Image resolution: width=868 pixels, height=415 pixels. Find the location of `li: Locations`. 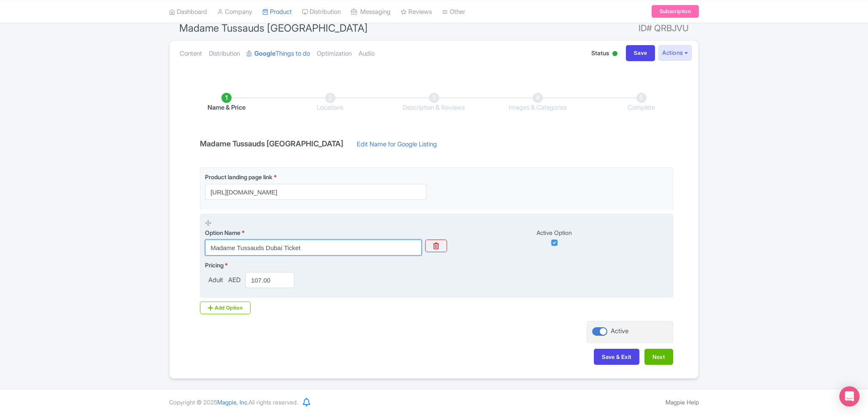

li: Locations is located at coordinates (330, 103).